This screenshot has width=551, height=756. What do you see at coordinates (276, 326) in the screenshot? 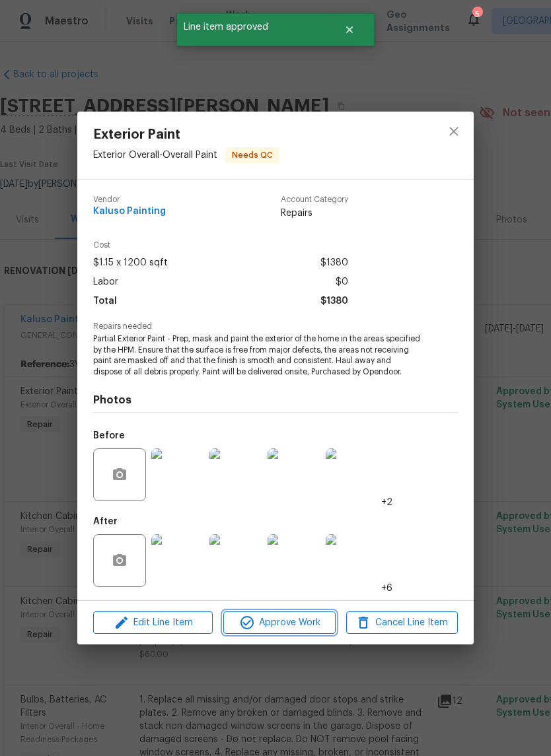
I see `span: Repairs needed` at bounding box center [276, 326].